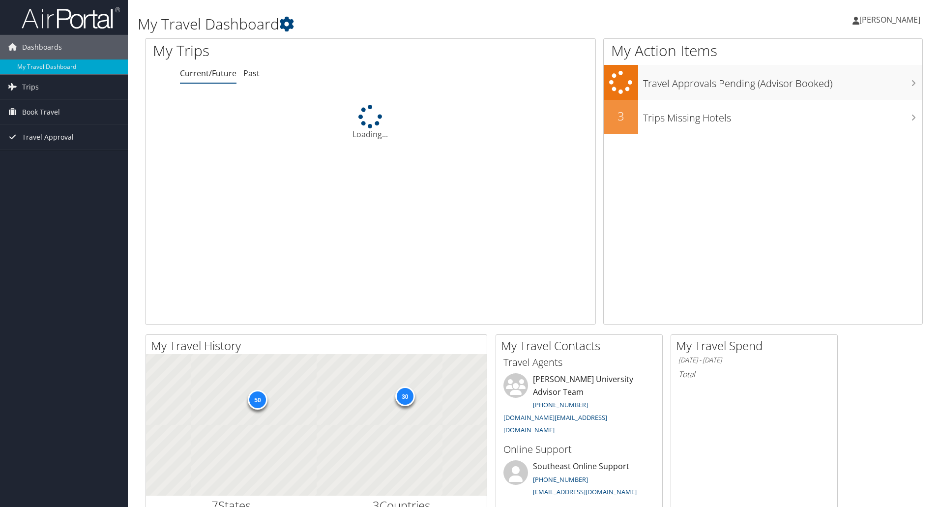  What do you see at coordinates (621, 116) in the screenshot?
I see `h2: 3` at bounding box center [621, 116].